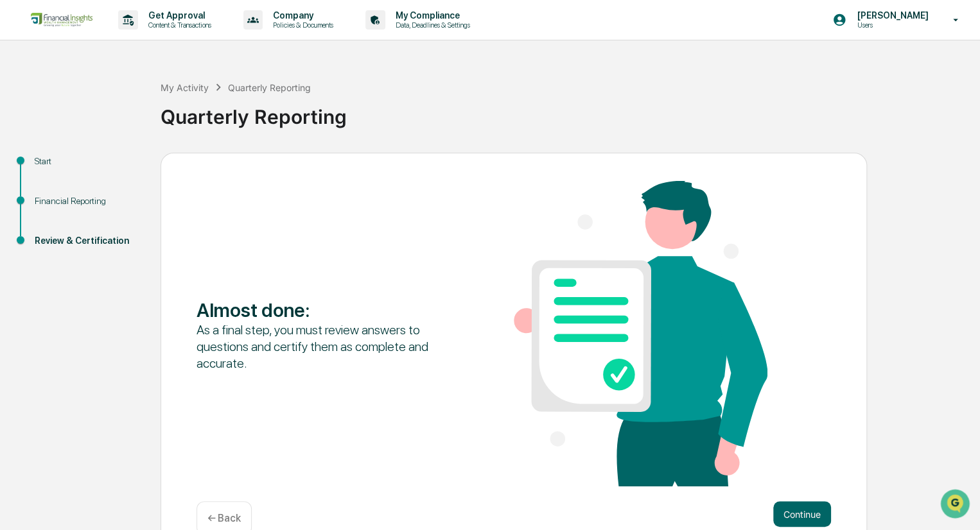  I want to click on button: Start new chat, so click(226, 110).